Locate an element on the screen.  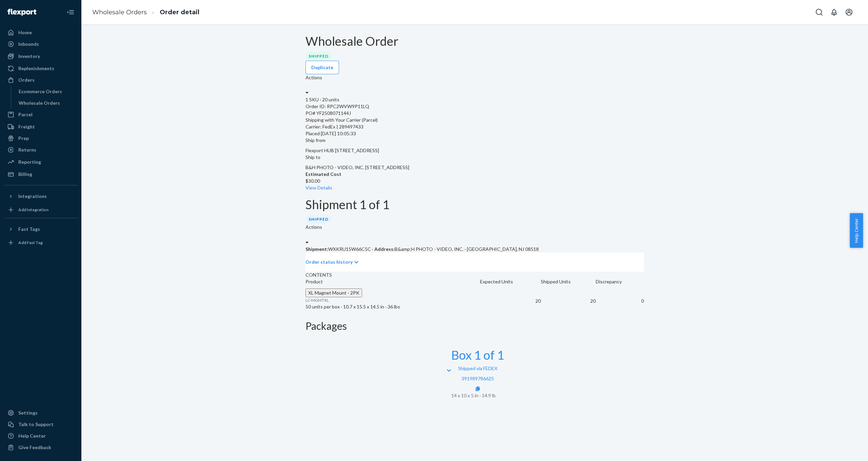
div: PO# YF2508071144J is located at coordinates (474, 113).